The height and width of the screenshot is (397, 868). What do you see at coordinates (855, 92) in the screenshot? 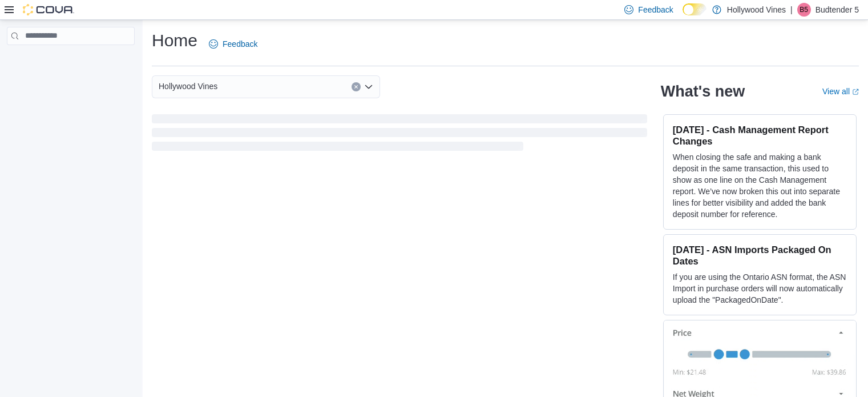
I see `svg: External link` at bounding box center [855, 92].